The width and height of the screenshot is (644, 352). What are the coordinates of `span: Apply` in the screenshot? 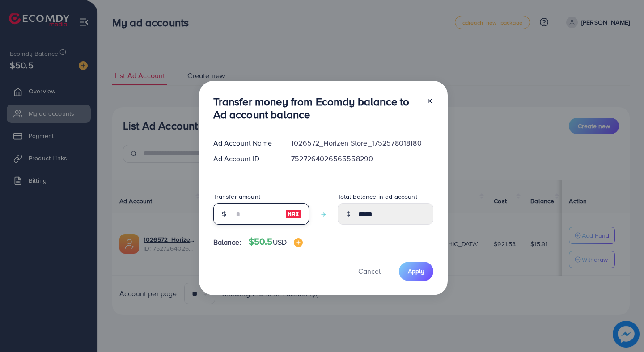 It's located at (416, 271).